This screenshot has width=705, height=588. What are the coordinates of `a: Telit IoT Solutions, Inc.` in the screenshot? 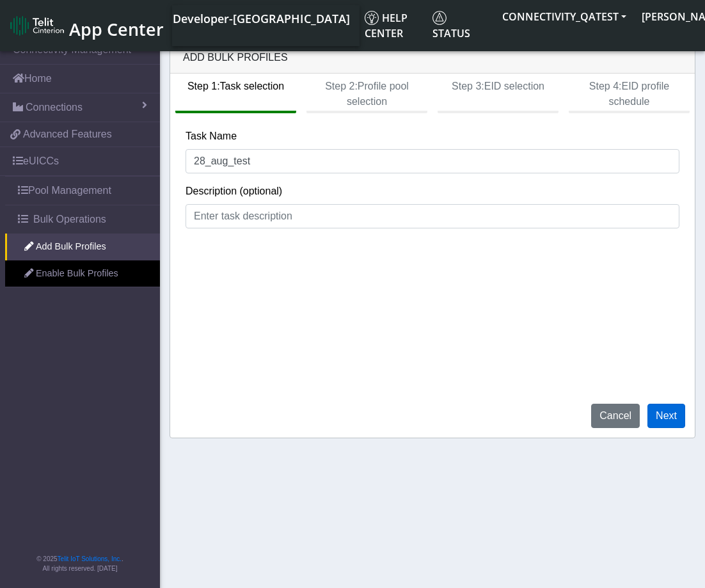 It's located at (90, 559).